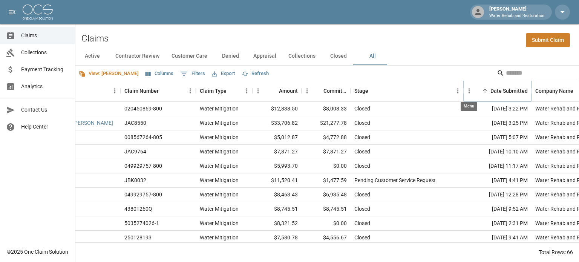 The image size is (579, 262). What do you see at coordinates (326, 123) in the screenshot?
I see `div: $21,277.78` at bounding box center [326, 123].